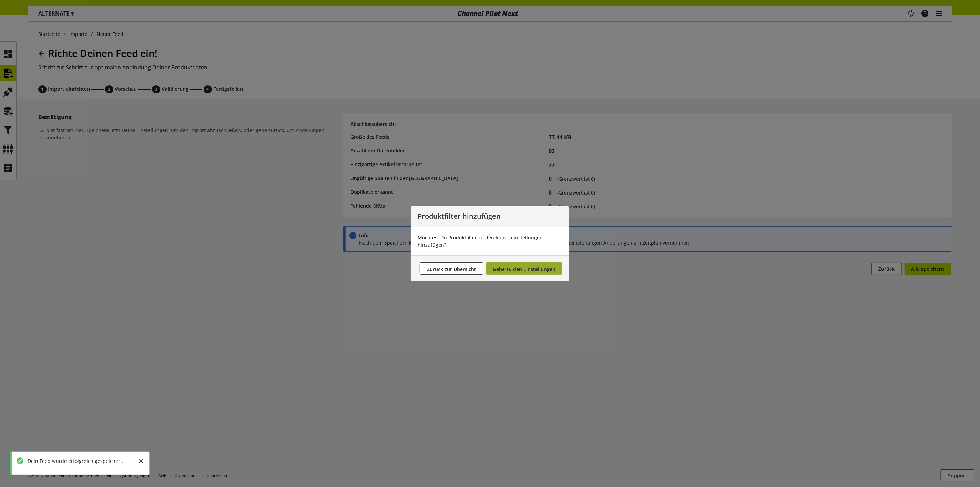 The height and width of the screenshot is (487, 980). I want to click on div: Möchtest Du Produktfilter zu den Importeinstellungen hinzufügen?, so click(490, 241).